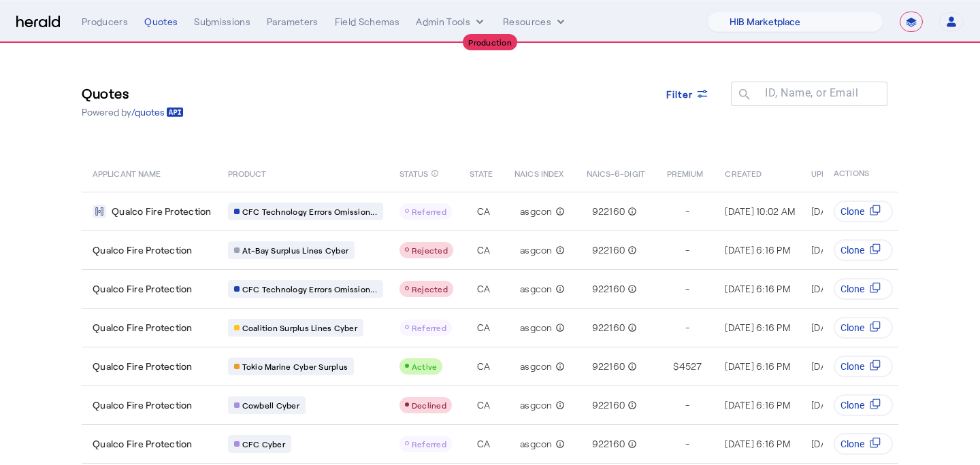 The image size is (980, 465). Describe the element at coordinates (296, 367) in the screenshot. I see `span: Tokio Marine Cyber Surplus` at that location.